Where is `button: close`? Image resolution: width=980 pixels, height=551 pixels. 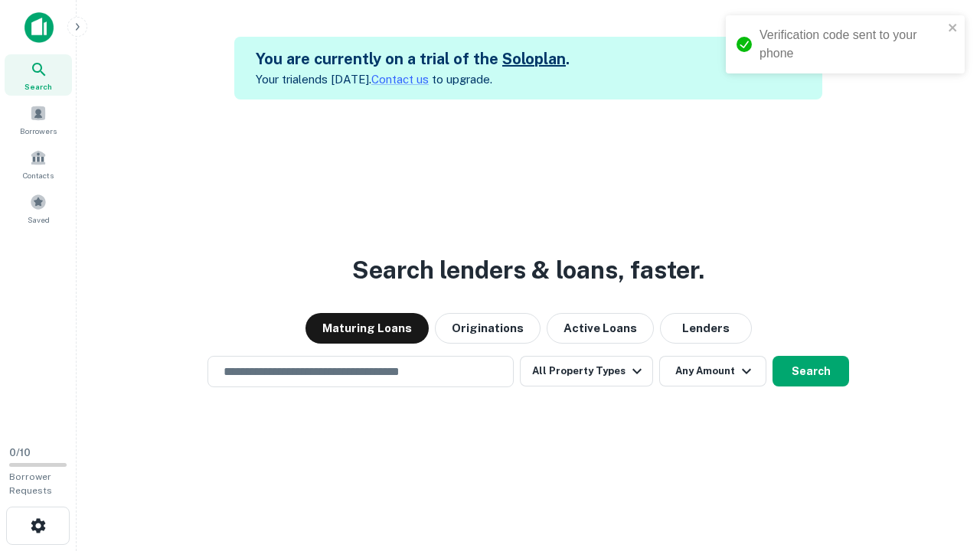 button: close is located at coordinates (953, 28).